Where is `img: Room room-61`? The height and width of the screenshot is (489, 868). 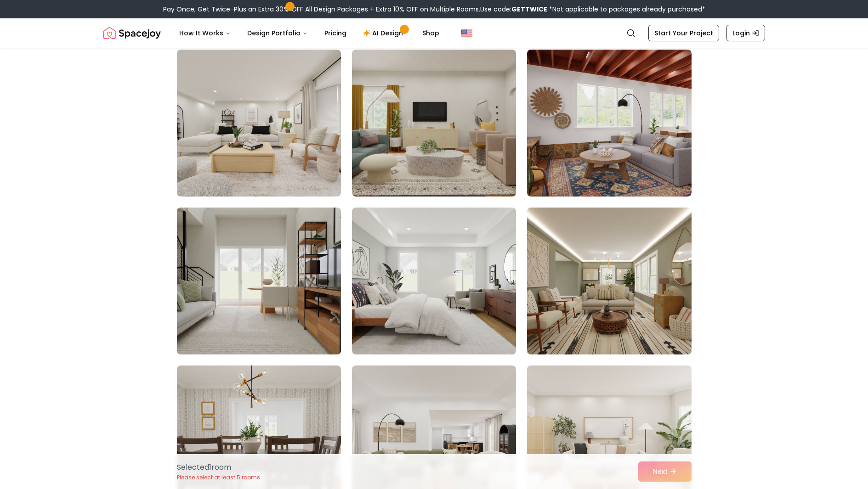 img: Room room-61 is located at coordinates (259, 281).